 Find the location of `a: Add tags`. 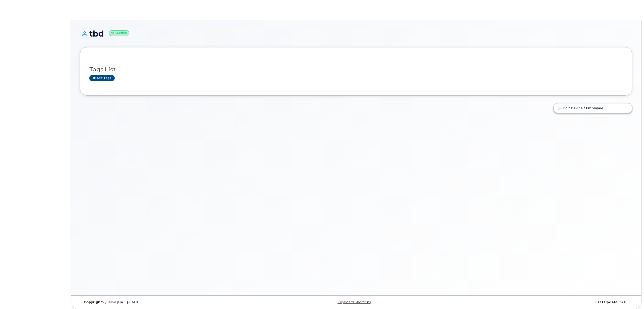

a: Add tags is located at coordinates (102, 78).